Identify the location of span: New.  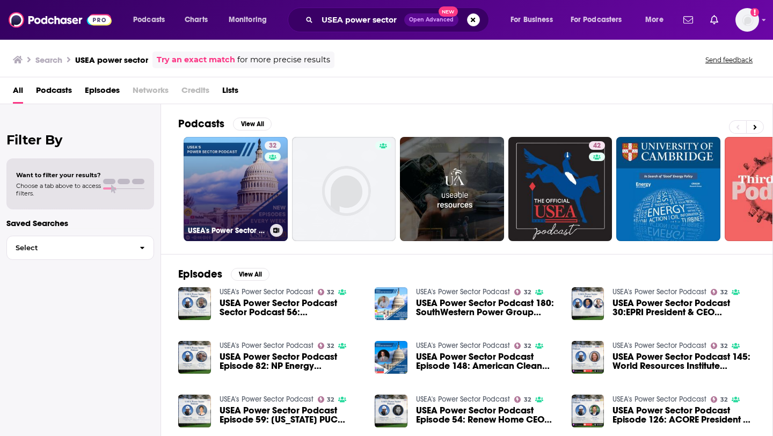
(449, 11).